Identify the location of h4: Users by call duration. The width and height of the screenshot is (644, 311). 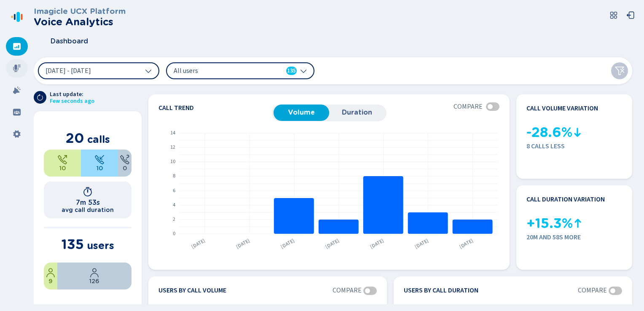
(441, 291).